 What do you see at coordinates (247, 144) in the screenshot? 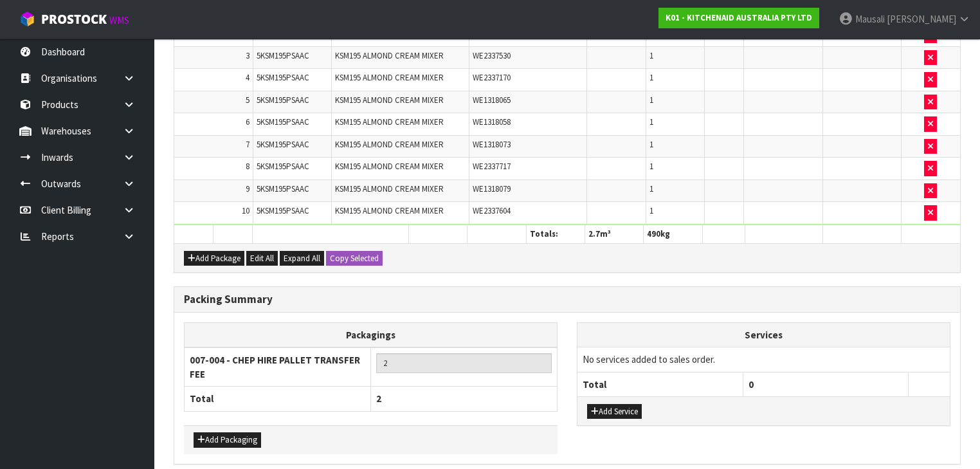
I see `span: 7` at bounding box center [247, 144].